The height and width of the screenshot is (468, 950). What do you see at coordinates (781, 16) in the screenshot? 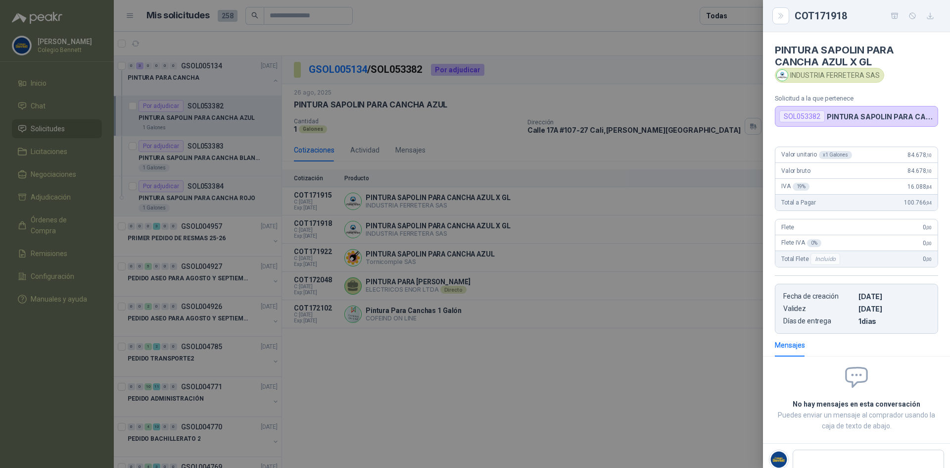
I see `button: Close` at bounding box center [781, 16].